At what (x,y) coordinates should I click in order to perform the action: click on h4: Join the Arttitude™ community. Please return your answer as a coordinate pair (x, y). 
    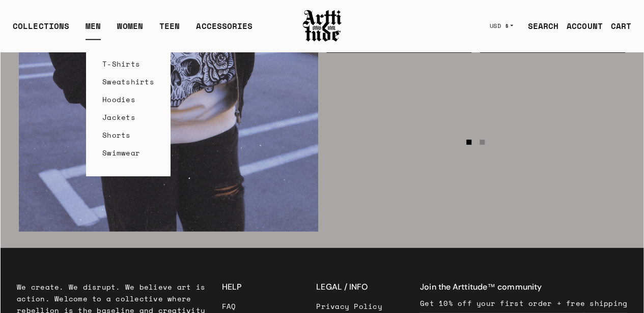
    Looking at the image, I should click on (523, 287).